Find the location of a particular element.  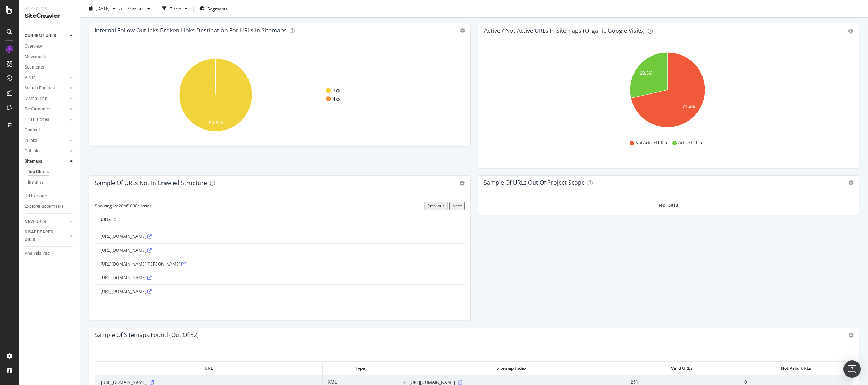

div: Content is located at coordinates (32, 130).